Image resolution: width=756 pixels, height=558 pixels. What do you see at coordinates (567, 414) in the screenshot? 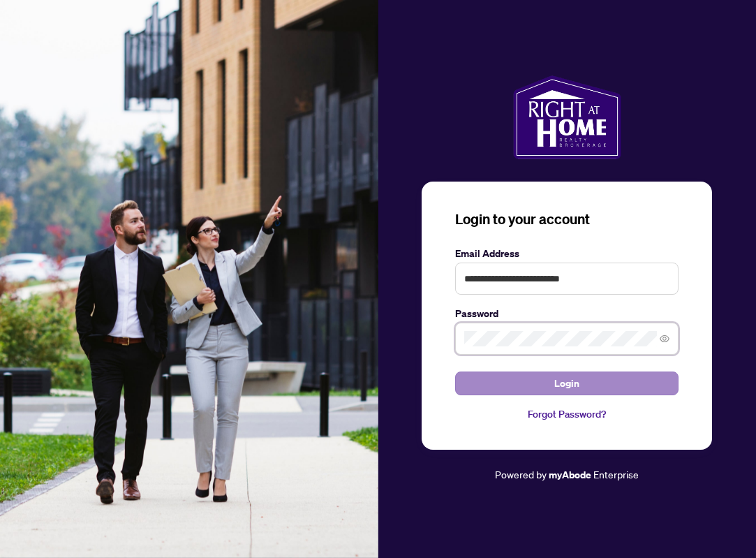
I see `a: Forgot Password?` at bounding box center [567, 414].